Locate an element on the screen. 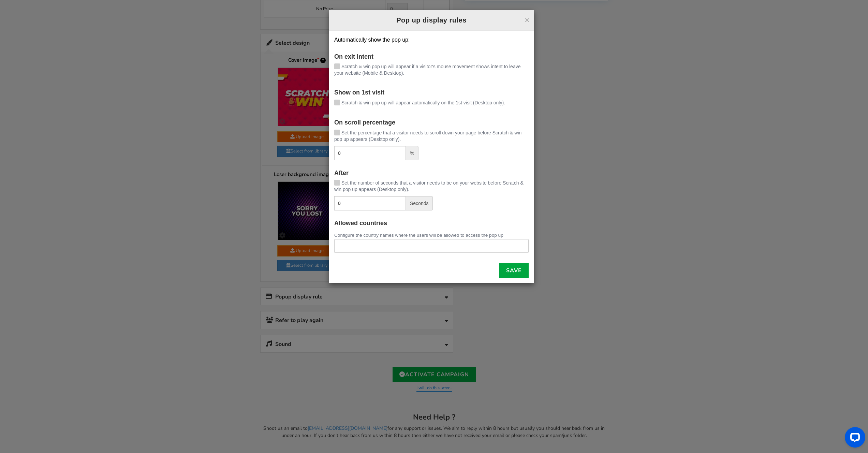 This screenshot has height=453, width=868. span: Scratch & win pop up will appear automatically on the 1st visit (Desktop only). is located at coordinates (423, 102).